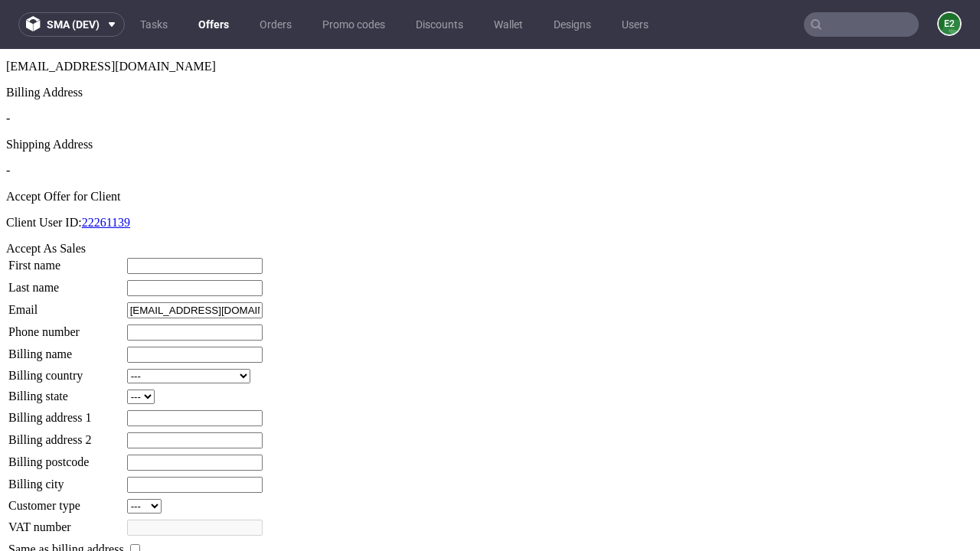  I want to click on div: Accept Offer for Client, so click(490, 147).